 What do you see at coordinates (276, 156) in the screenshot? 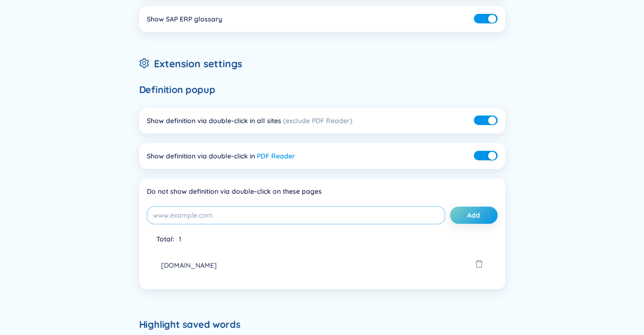
I see `a: PDF Reader` at bounding box center [276, 156].